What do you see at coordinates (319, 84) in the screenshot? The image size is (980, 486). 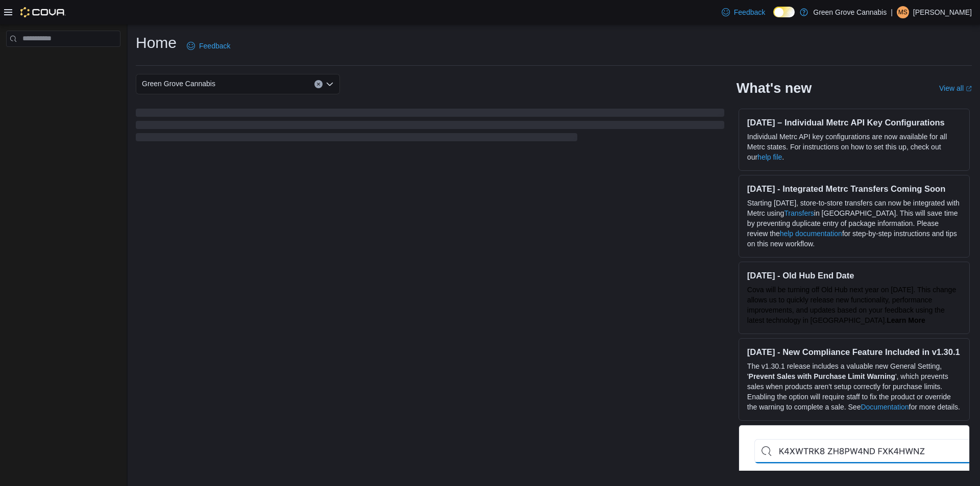 I see `button: Clear input` at bounding box center [319, 84].